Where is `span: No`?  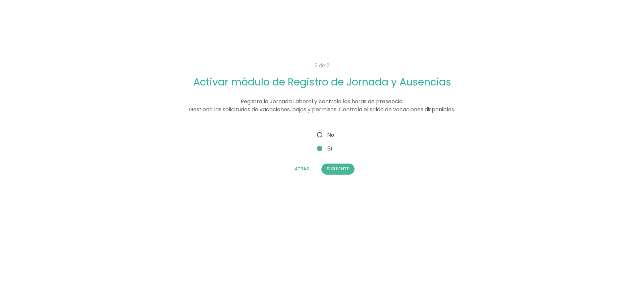 span: No is located at coordinates (325, 135).